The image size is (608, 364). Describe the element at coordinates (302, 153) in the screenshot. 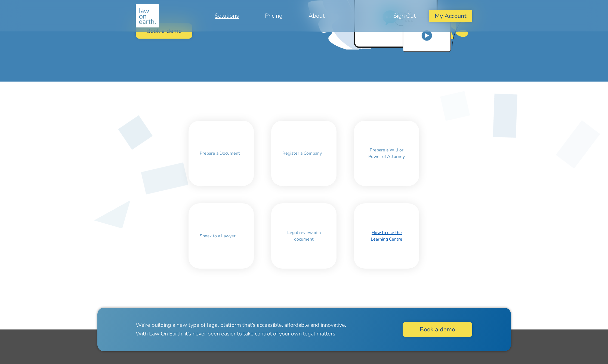

I see `a: Register a Company` at that location.